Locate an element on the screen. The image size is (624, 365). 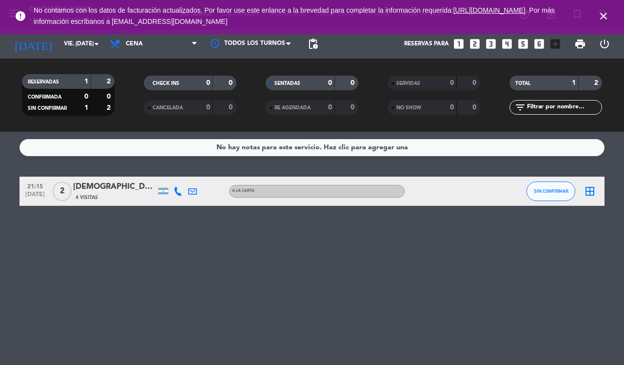
span: 21:15 is located at coordinates (35, 185).